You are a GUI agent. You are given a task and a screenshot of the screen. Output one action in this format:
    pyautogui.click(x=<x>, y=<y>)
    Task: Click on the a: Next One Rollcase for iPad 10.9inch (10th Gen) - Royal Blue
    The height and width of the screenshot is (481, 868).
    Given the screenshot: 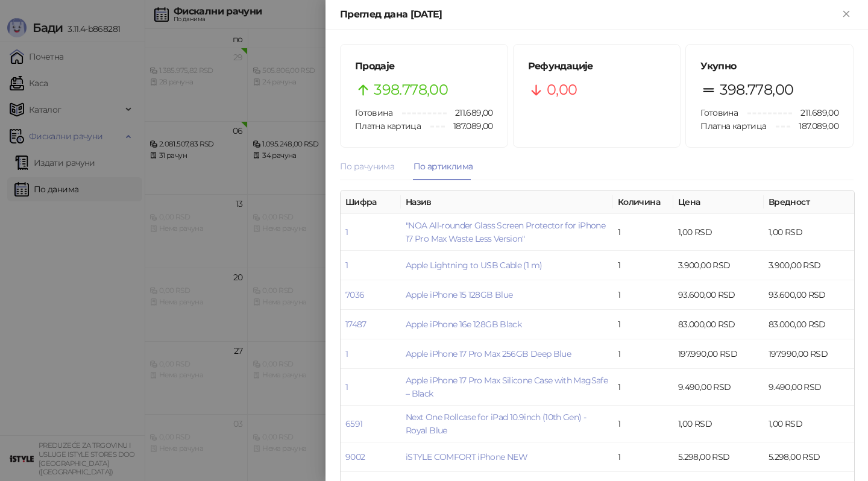 What is the action you would take?
    pyautogui.click(x=495, y=423)
    